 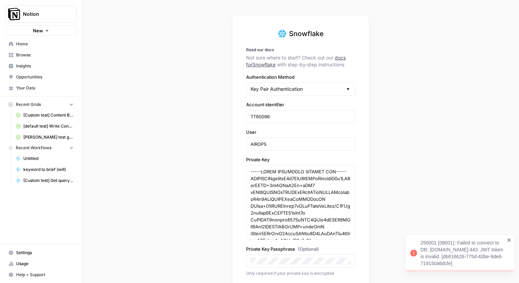 What do you see at coordinates (45, 126) in the screenshot?
I see `a: [default test] Write Content Briefs` at bounding box center [45, 126].